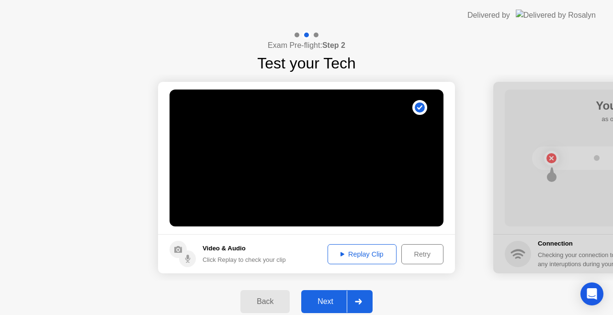 This screenshot has width=613, height=315. Describe the element at coordinates (244, 249) in the screenshot. I see `h5: Video & Audio` at that location.